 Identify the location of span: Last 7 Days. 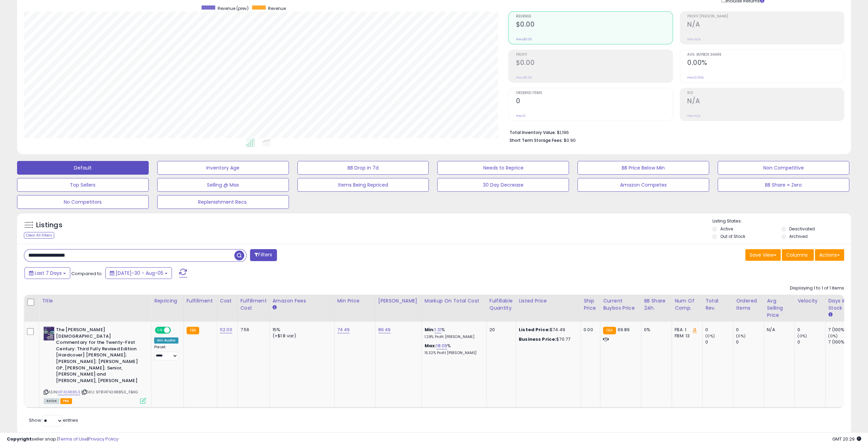
(48, 273).